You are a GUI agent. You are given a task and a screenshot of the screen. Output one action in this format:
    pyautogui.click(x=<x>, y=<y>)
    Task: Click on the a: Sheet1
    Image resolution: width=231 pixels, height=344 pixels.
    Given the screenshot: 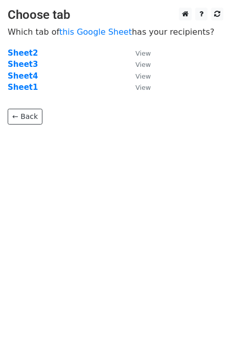 What is the action you would take?
    pyautogui.click(x=22, y=87)
    